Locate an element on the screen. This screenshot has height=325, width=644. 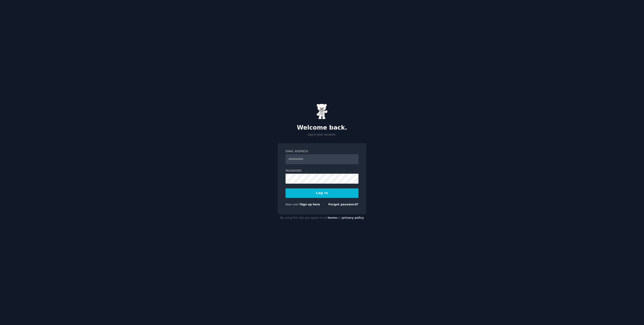
a: Forgot password? is located at coordinates (343, 204).